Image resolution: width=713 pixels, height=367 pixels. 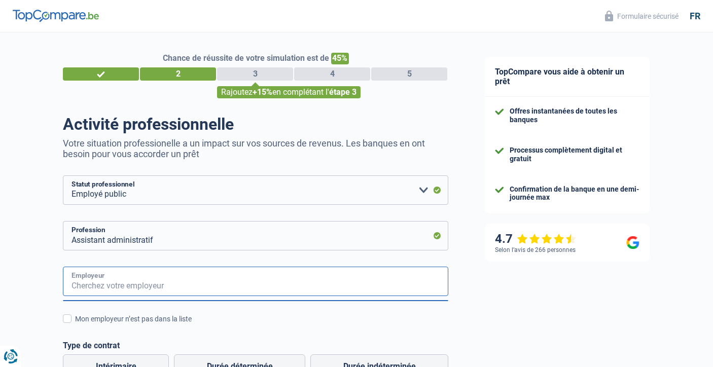 What do you see at coordinates (262, 92) in the screenshot?
I see `span: +15%` at bounding box center [262, 92].